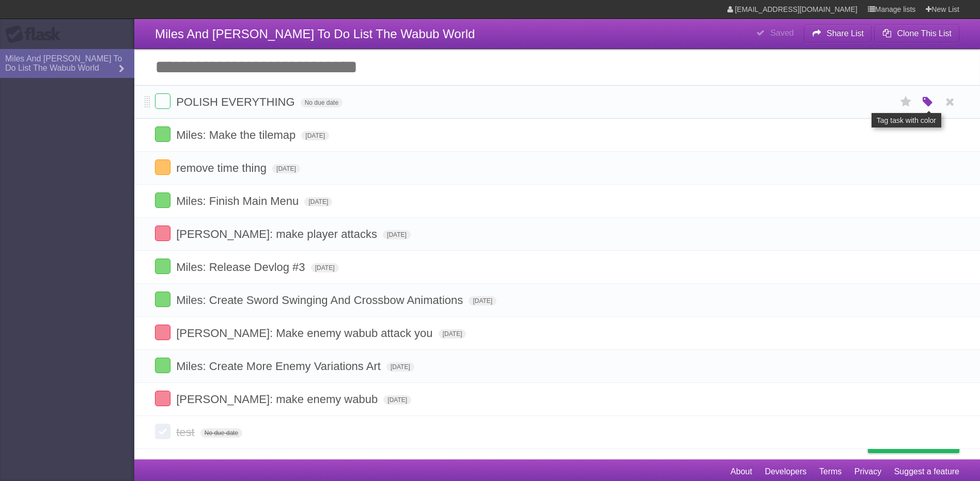  Describe the element at coordinates (223, 168) in the screenshot. I see `span: remove time thing` at that location.